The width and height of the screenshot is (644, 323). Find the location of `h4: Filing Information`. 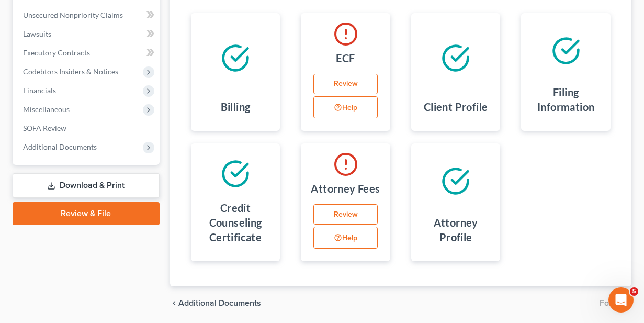

h4: Filing Information is located at coordinates (566, 100).